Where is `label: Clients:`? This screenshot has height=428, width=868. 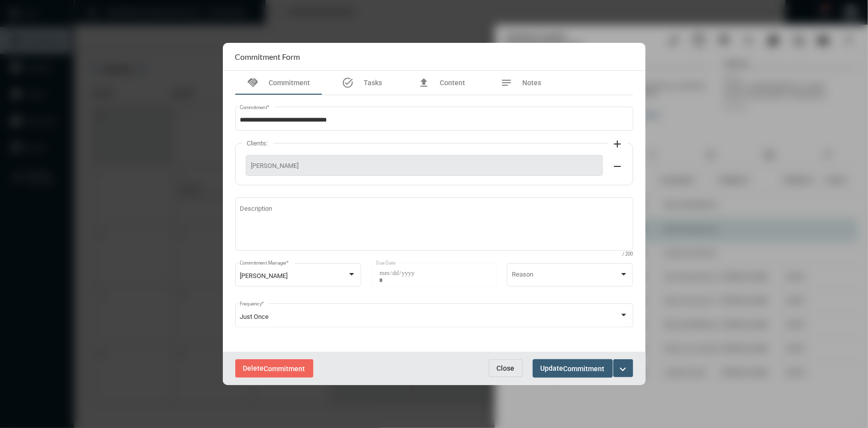 label: Clients: is located at coordinates (258, 143).